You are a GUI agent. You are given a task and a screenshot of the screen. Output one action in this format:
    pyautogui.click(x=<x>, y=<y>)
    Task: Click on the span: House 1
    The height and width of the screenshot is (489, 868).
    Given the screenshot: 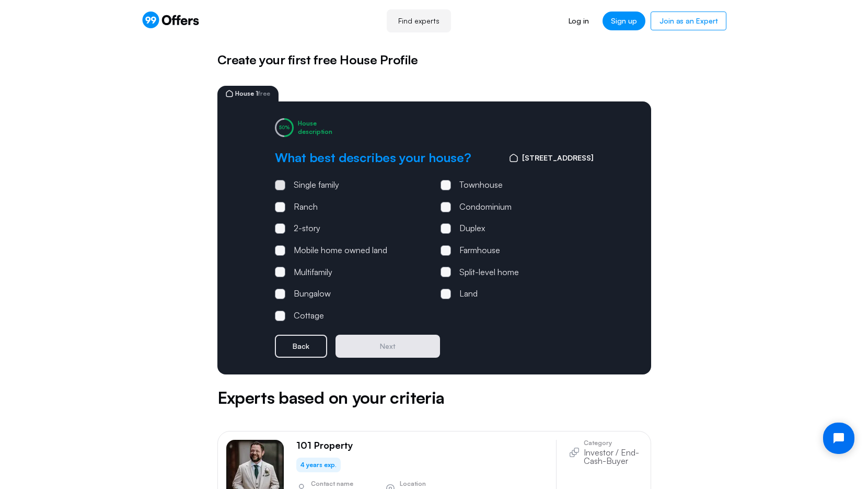 What is the action you would take?
    pyautogui.click(x=252, y=94)
    